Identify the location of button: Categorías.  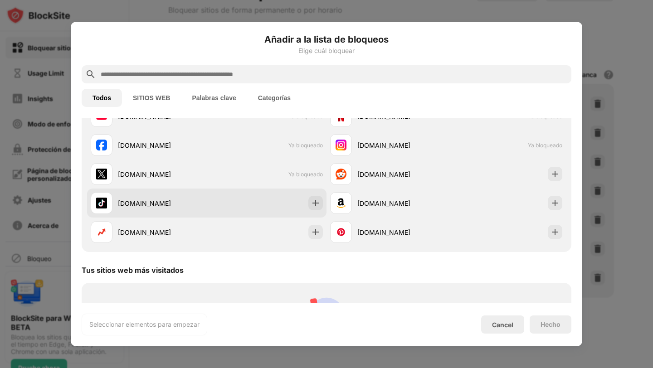
(274, 98).